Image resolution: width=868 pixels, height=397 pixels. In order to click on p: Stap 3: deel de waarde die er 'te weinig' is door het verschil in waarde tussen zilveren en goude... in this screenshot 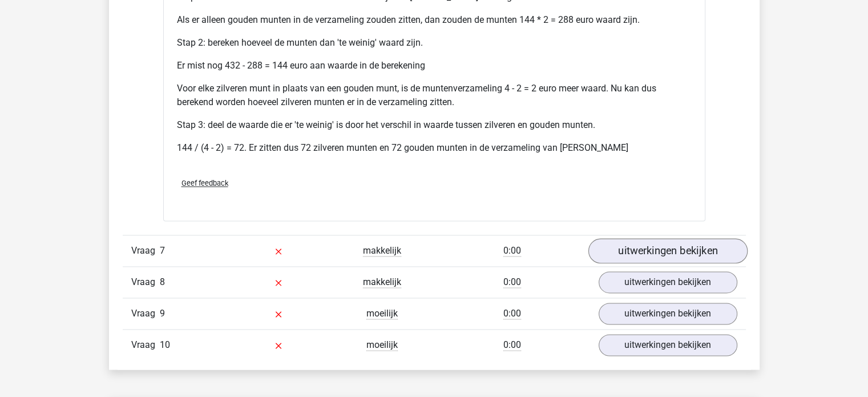, I will do `click(434, 125)`.